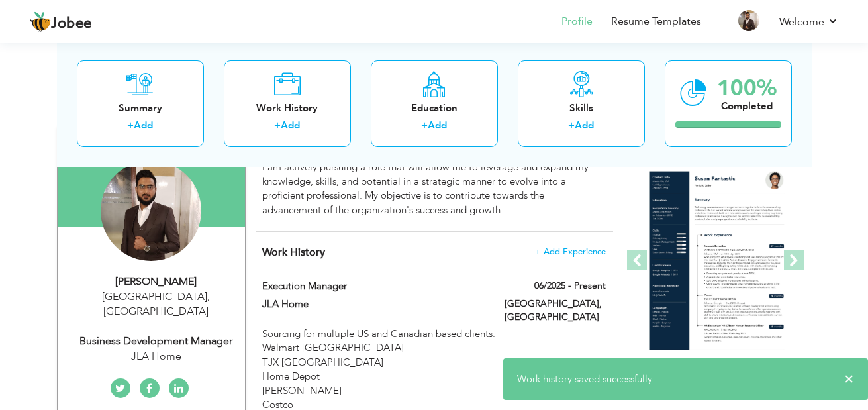 This screenshot has width=868, height=410. I want to click on a: Profile, so click(577, 21).